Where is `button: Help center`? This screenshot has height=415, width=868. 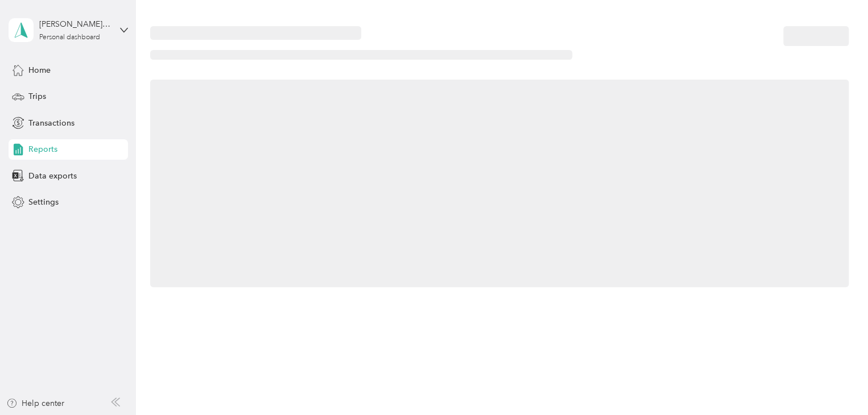 button: Help center is located at coordinates (35, 403).